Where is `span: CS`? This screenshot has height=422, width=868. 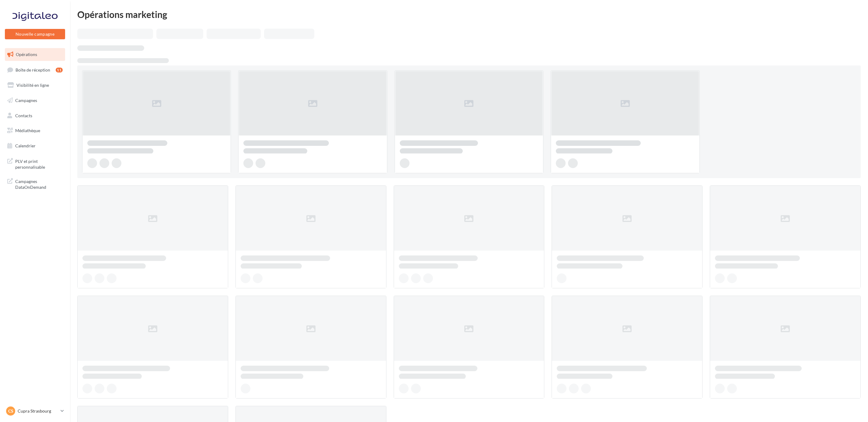 span: CS is located at coordinates (10, 411).